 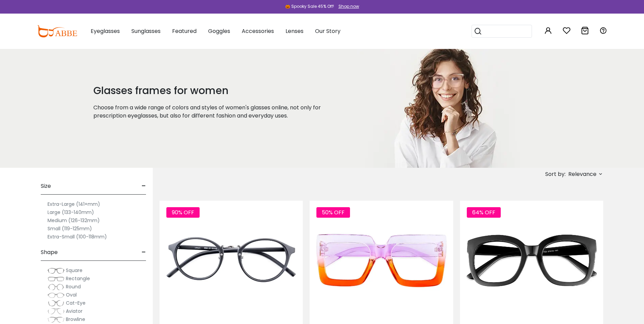 I want to click on span: Eyeglasses, so click(x=105, y=31).